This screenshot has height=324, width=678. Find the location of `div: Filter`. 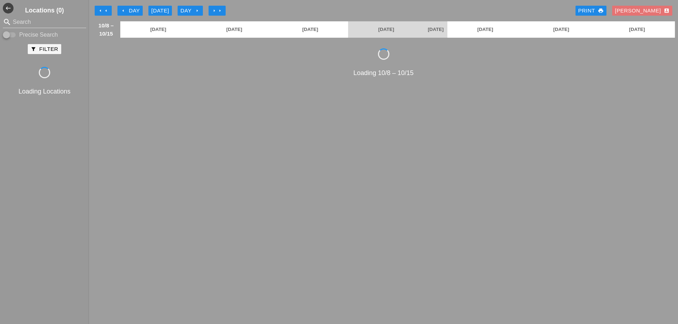

div: Filter is located at coordinates (44, 49).